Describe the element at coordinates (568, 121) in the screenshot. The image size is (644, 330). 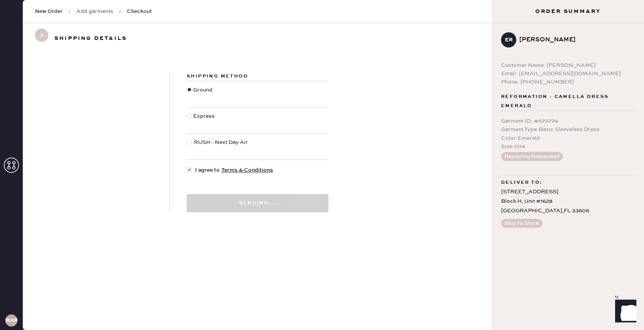
I see `div: Garment ID : # 973774` at that location.